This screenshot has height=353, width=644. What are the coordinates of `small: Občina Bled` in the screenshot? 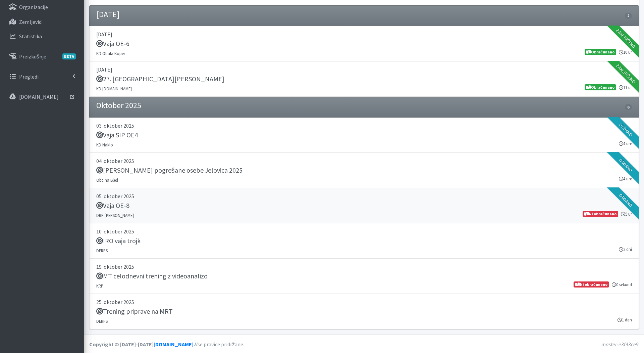 It's located at (107, 180).